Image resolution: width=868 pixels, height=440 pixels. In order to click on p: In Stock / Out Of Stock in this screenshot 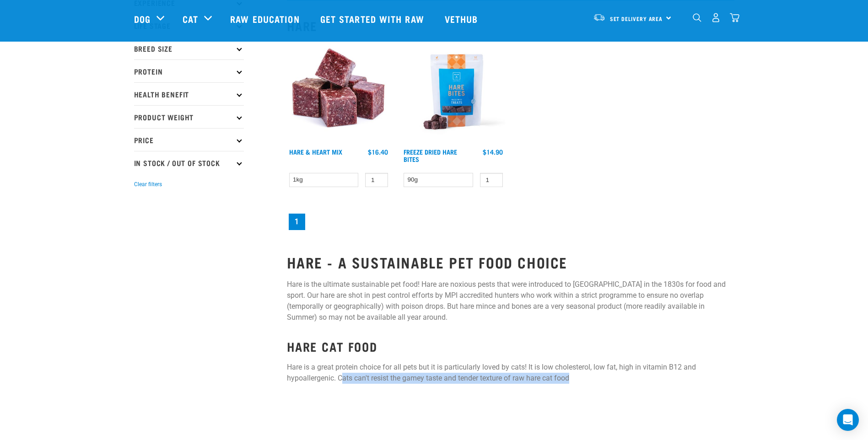, I will do `click(189, 162)`.